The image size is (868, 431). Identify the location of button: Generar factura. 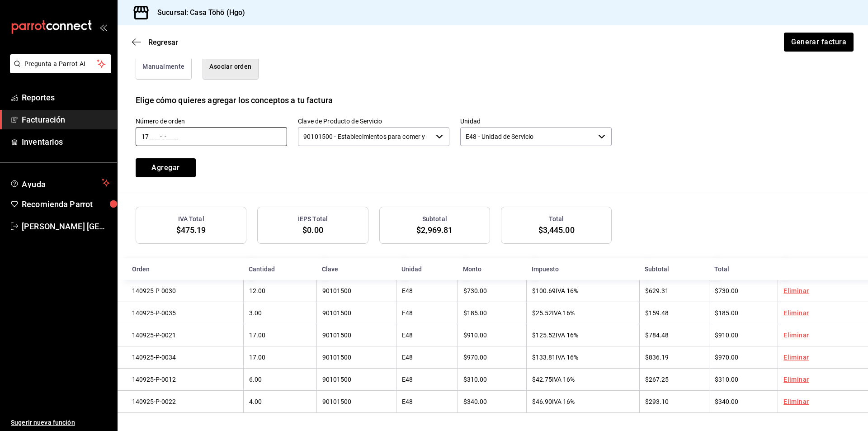
(818, 42).